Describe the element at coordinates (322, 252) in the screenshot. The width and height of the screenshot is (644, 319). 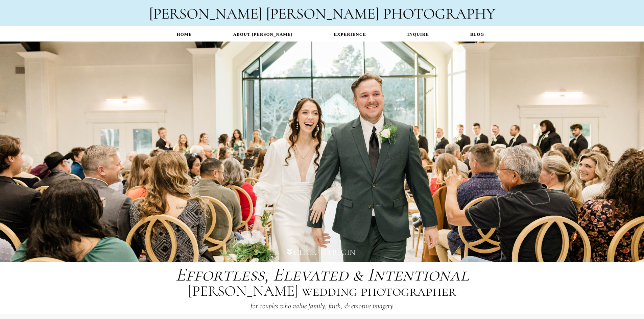
I see `button: Click to Begin` at that location.